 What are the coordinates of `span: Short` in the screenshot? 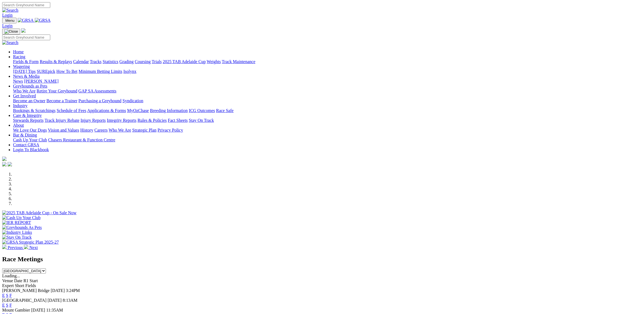 It's located at (20, 285).